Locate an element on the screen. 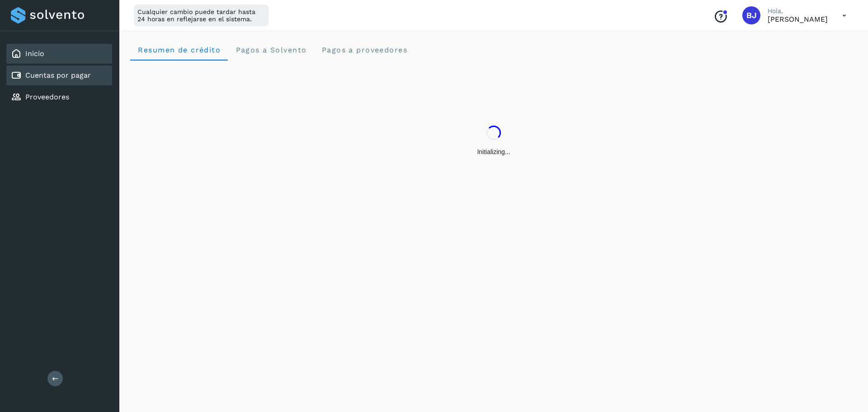  div: Proveedores is located at coordinates (59, 97).